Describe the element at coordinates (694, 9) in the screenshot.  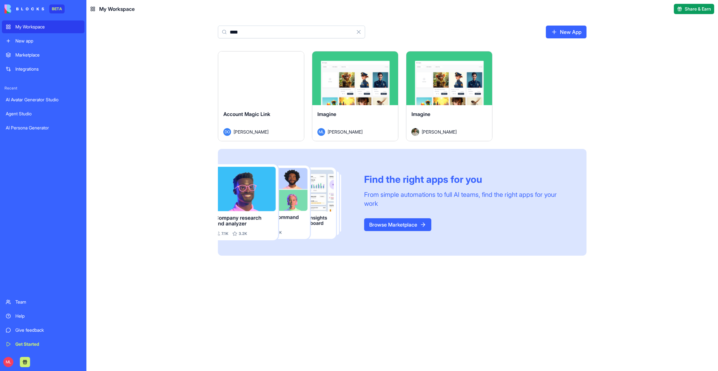
I see `button: Share & Earn` at that location.